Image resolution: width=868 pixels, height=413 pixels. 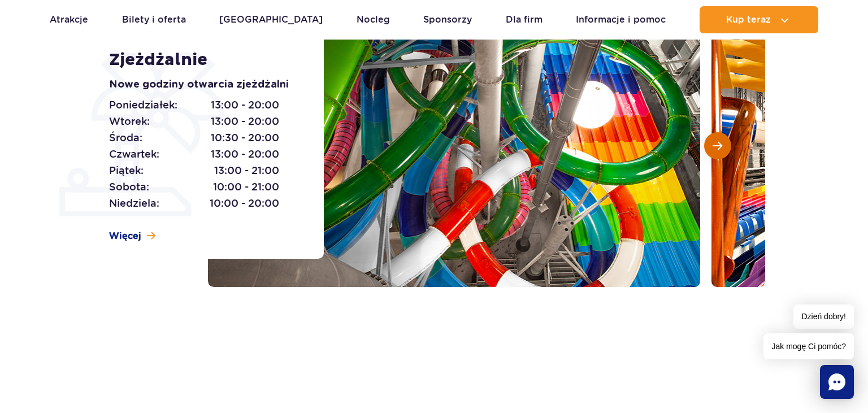 I want to click on a: Więcej, so click(x=133, y=237).